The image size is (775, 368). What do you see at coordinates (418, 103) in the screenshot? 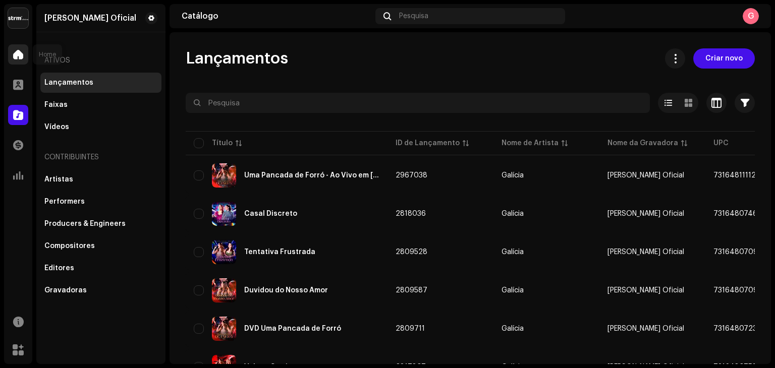
I see `input: Pesquisa` at bounding box center [418, 103].